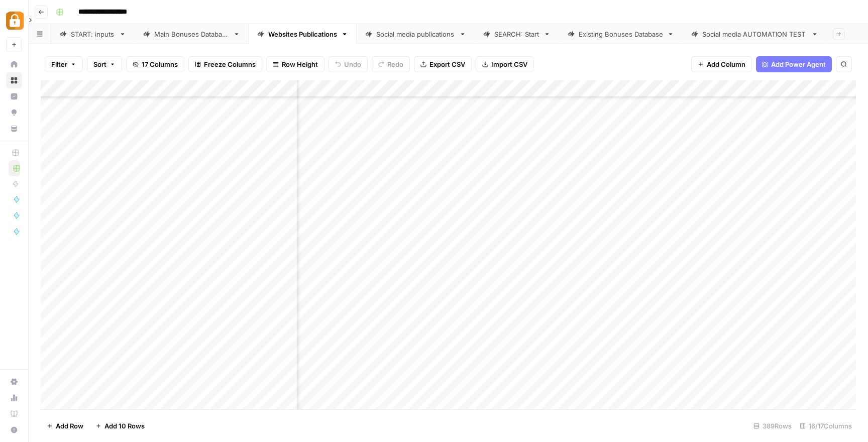 The height and width of the screenshot is (442, 868). Describe the element at coordinates (798, 64) in the screenshot. I see `span: Add Power Agent` at that location.